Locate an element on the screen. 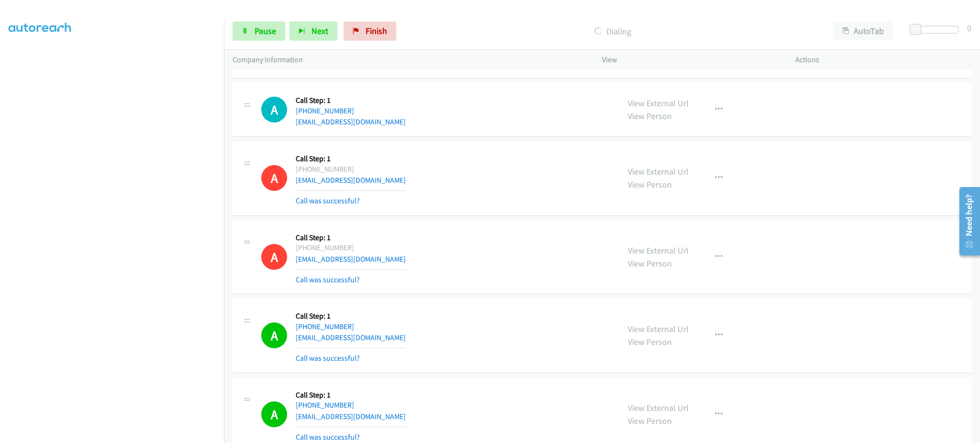 The image size is (980, 443). div: The call is yet to be attempted is located at coordinates (274, 110).